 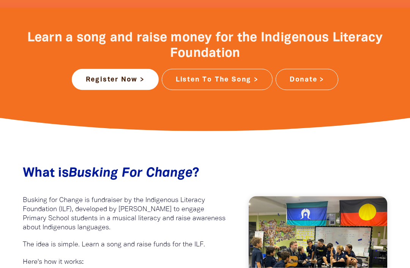 What do you see at coordinates (131, 173) in the screenshot?
I see `em: Busking For Change` at bounding box center [131, 173].